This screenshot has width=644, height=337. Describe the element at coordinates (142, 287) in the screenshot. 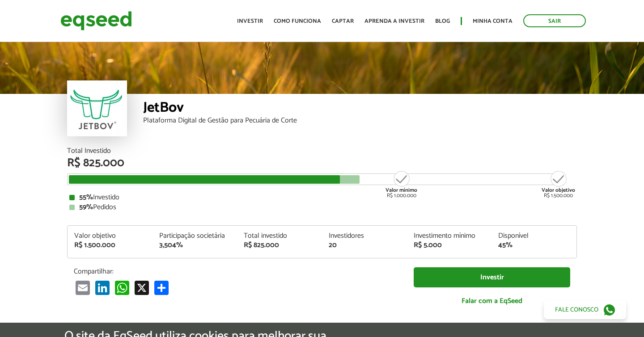

I see `a: X` at that location.